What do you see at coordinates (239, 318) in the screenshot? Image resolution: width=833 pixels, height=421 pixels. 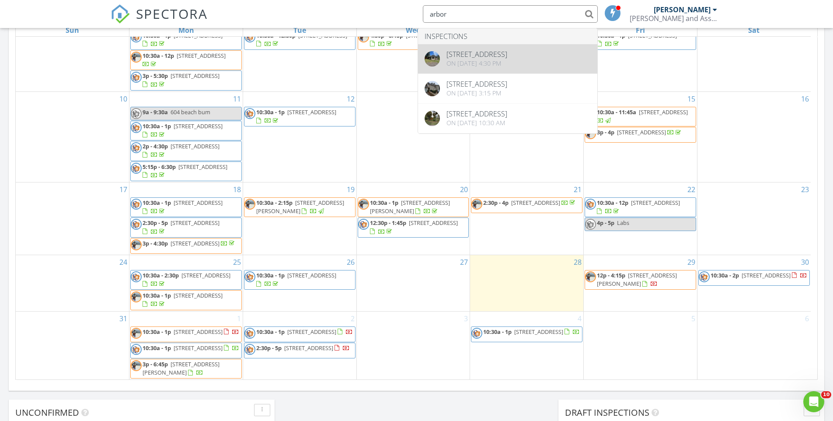 I see `a: Go to September 1, 2025` at bounding box center [239, 318].